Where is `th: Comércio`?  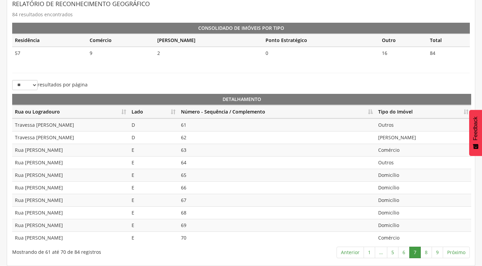
th: Comércio is located at coordinates (121, 40).